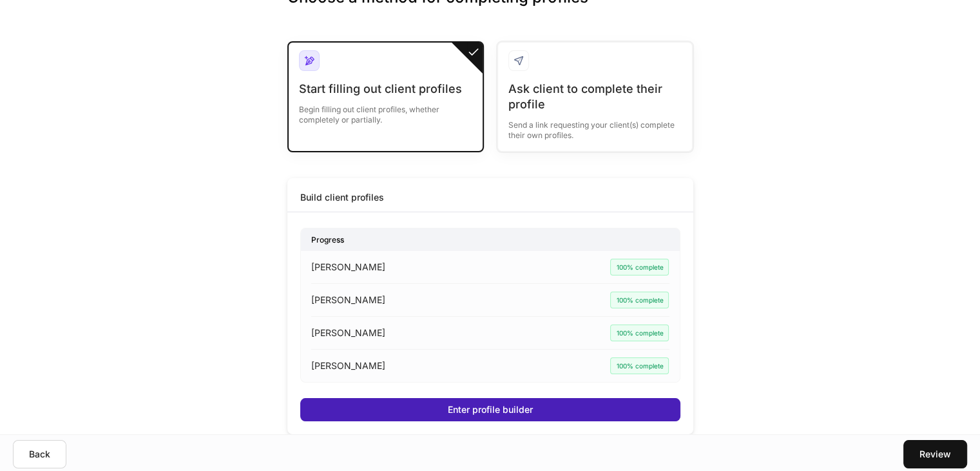 The height and width of the screenshot is (471, 980). I want to click on div: Progress, so click(490, 239).